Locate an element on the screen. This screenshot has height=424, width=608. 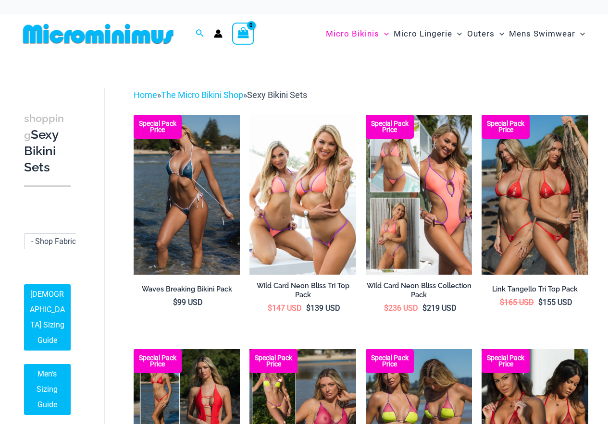
a: Mens SwimwearMenu ToggleMenu Toggle is located at coordinates (547, 34).